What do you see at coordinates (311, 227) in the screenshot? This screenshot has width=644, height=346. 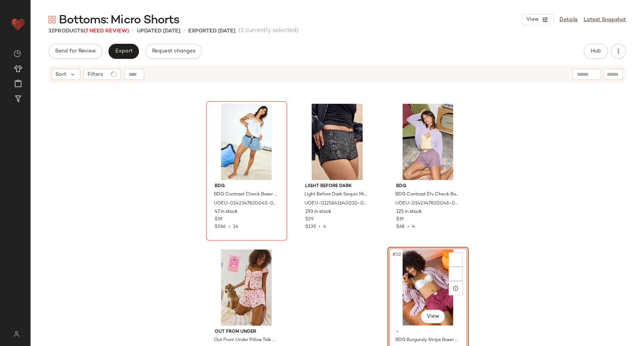 I see `span: $139` at bounding box center [311, 227].